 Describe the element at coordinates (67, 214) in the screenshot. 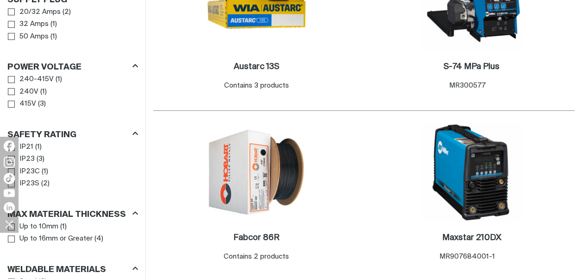

I see `h3: Max Material Thickness` at that location.